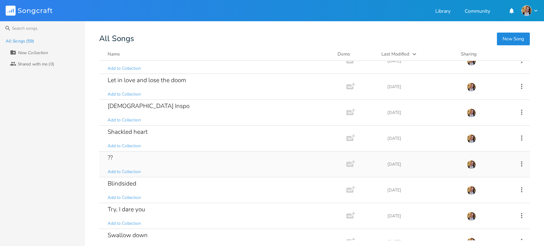  Describe the element at coordinates (315, 39) in the screenshot. I see `div: All Songs` at that location.